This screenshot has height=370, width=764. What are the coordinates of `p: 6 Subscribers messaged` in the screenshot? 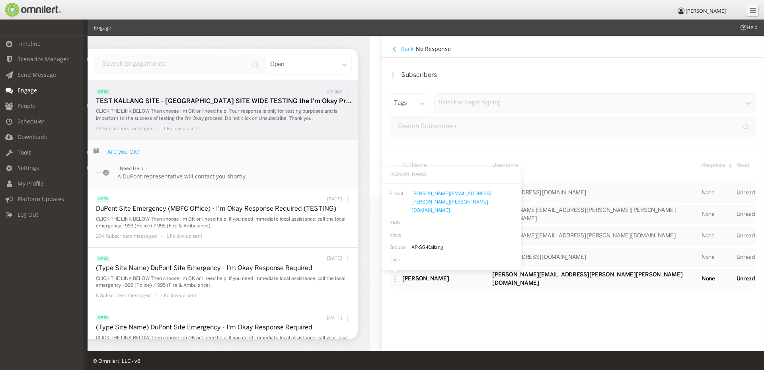 It's located at (123, 295).